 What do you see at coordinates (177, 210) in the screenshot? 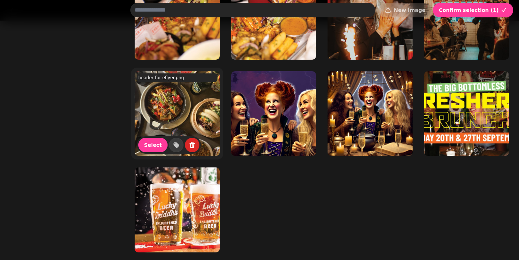
I see `img: free pint.png` at bounding box center [177, 210].